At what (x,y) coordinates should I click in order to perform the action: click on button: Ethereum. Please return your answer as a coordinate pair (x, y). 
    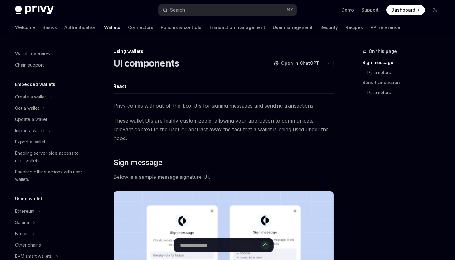
    Looking at the image, I should click on (50, 211).